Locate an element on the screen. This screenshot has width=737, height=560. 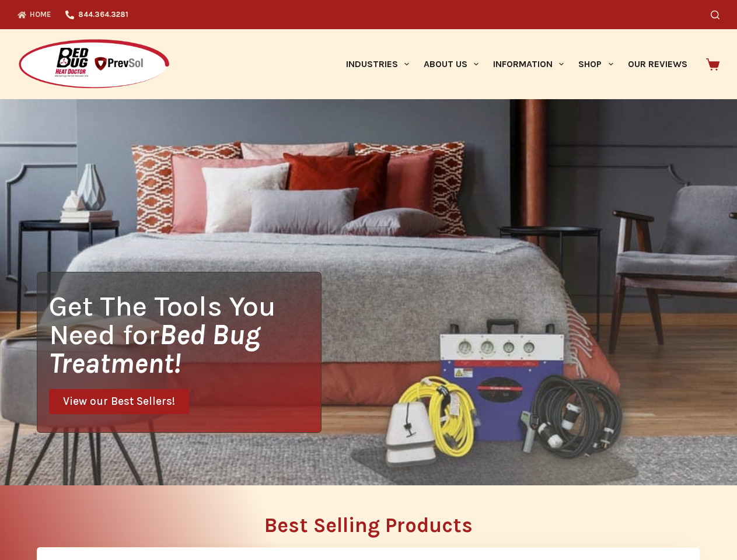
a: View our Best Sellers! is located at coordinates (119, 402).